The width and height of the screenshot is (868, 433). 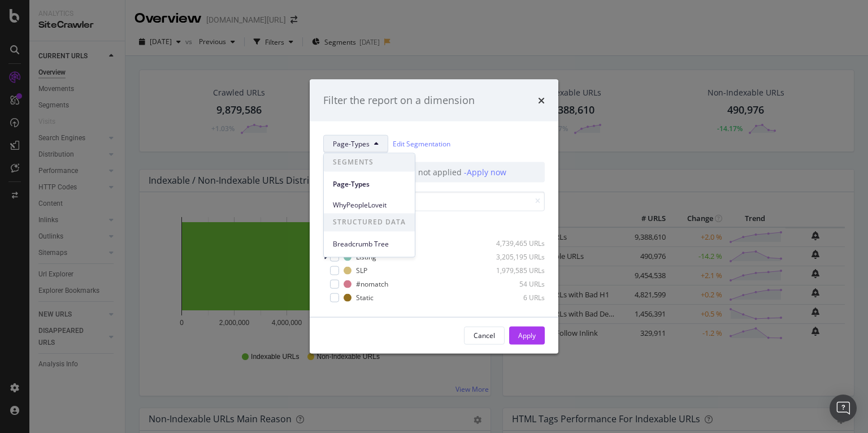 What do you see at coordinates (369, 222) in the screenshot?
I see `span: STRUCTURED DATA` at bounding box center [369, 222].